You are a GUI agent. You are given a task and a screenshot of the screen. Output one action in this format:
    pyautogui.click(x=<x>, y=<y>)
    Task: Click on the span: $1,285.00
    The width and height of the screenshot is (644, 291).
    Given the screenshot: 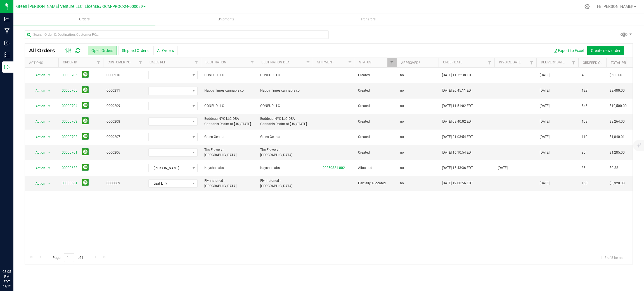 What is the action you would take?
    pyautogui.click(x=617, y=152)
    